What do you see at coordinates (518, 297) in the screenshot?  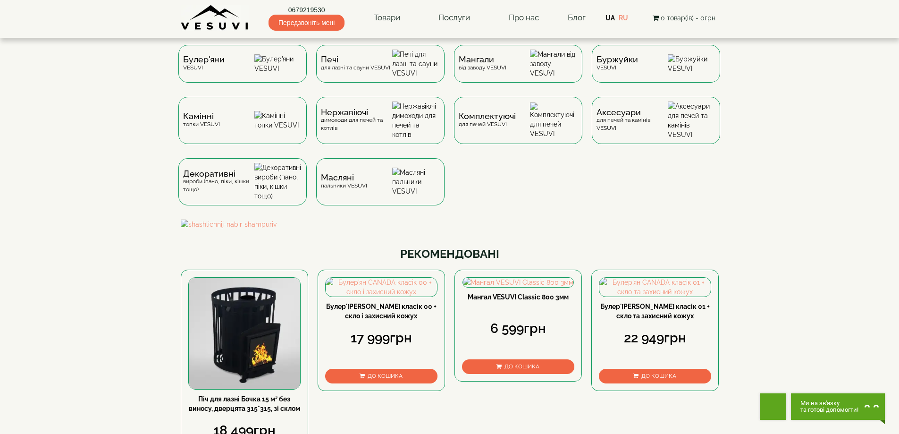 I see `a: Мангал VESUVI Classic 800 3мм` at bounding box center [518, 297].